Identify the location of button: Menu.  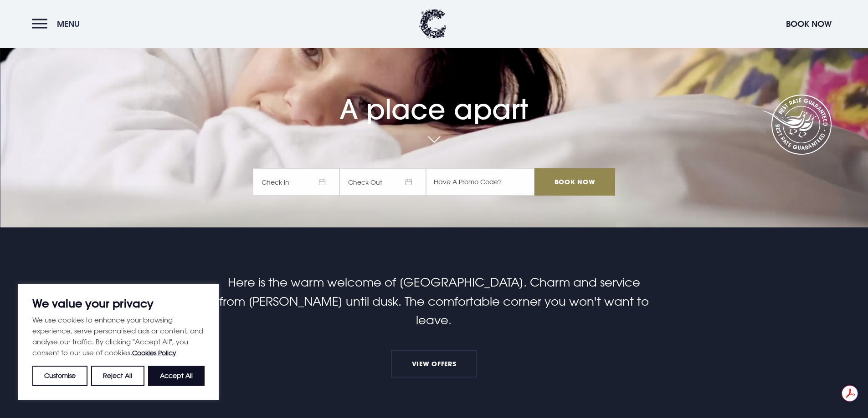
(58, 24).